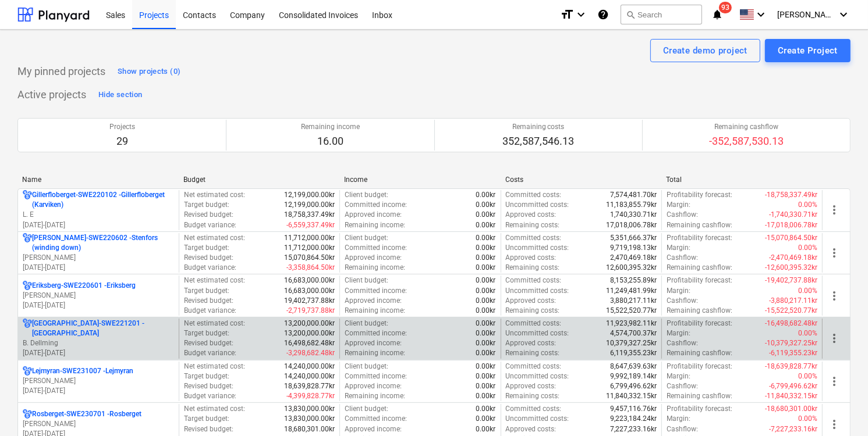 The width and height of the screenshot is (868, 436). Describe the element at coordinates (793, 387) in the screenshot. I see `p: -6,799,496.62kr` at that location.